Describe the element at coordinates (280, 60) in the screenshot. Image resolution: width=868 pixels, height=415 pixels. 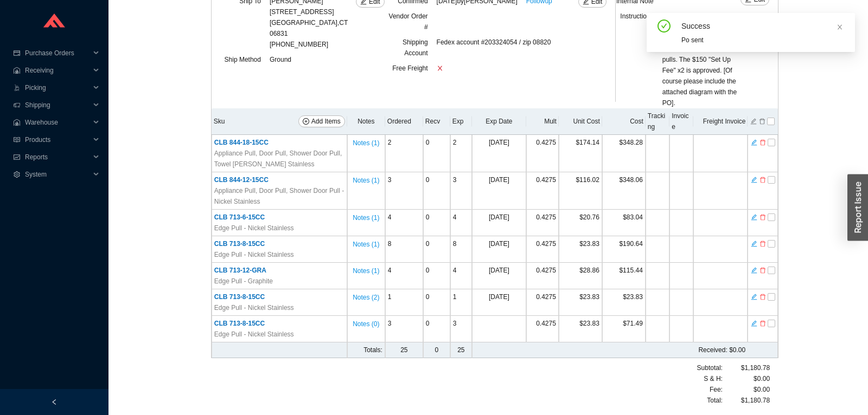
I see `span: Ground` at that location.